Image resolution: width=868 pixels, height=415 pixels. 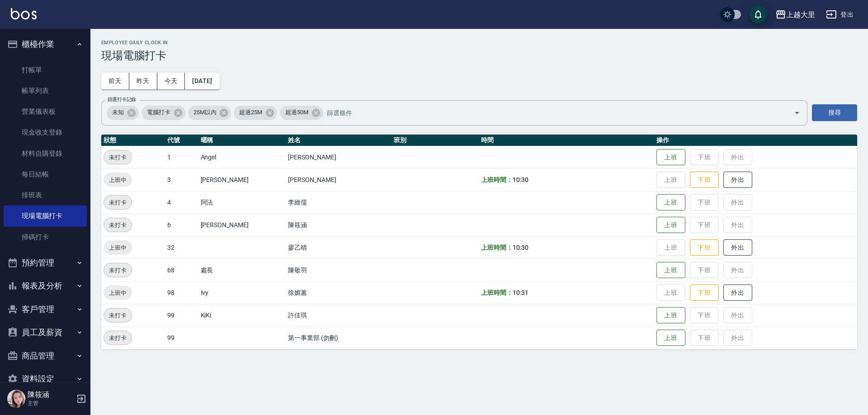 I want to click on th: 時間, so click(x=566, y=140).